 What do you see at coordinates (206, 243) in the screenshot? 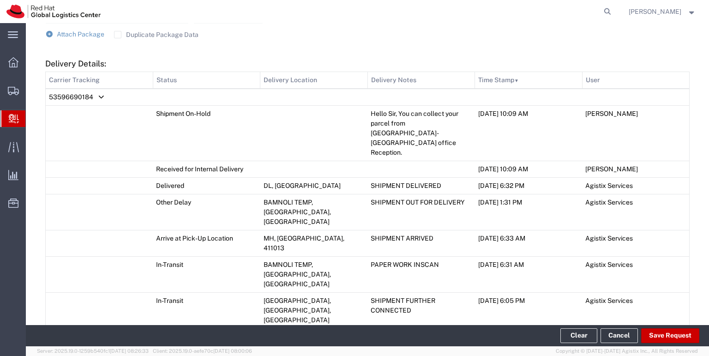
I see `td: Arrive at Pick-Up Location` at bounding box center [206, 243].